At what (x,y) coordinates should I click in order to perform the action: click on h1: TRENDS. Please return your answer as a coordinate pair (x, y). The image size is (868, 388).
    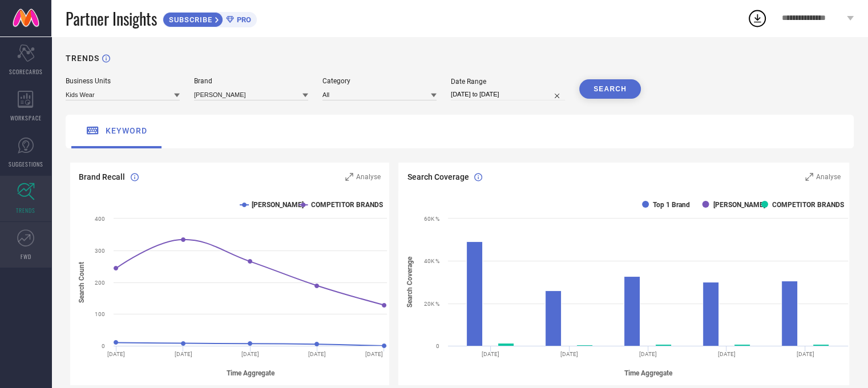
    Looking at the image, I should click on (82, 58).